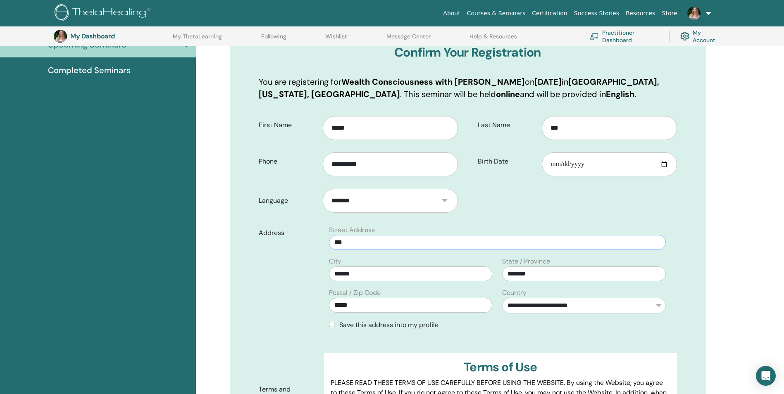 This screenshot has width=784, height=394. Describe the element at coordinates (355, 293) in the screenshot. I see `label: Postal / Zip Code` at that location.